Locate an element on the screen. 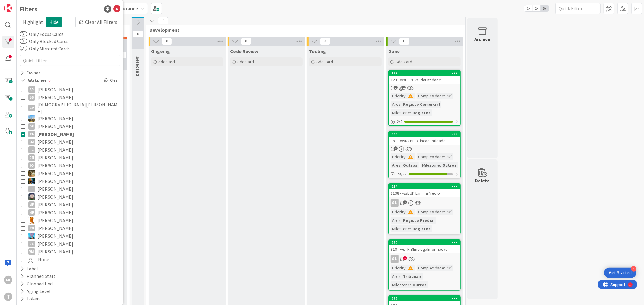  div: 280819 - wsTRIBEntregaInformacao is located at coordinates (425, 247).